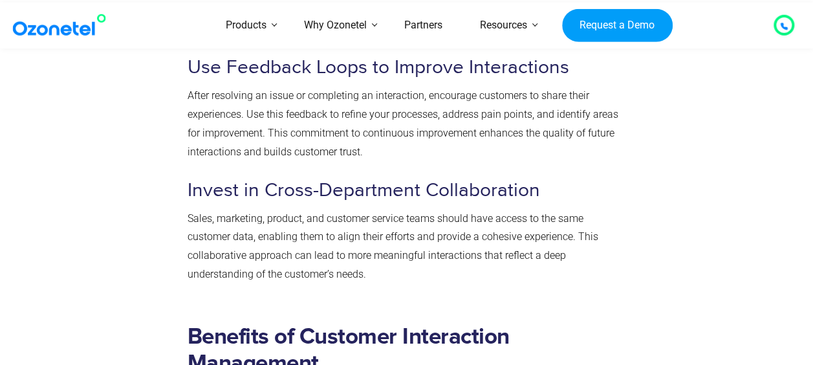 Image resolution: width=813 pixels, height=365 pixels. Describe the element at coordinates (404, 246) in the screenshot. I see `p: Sales, marketing, product, and customer service teams should have access to the same customer dat...` at that location.